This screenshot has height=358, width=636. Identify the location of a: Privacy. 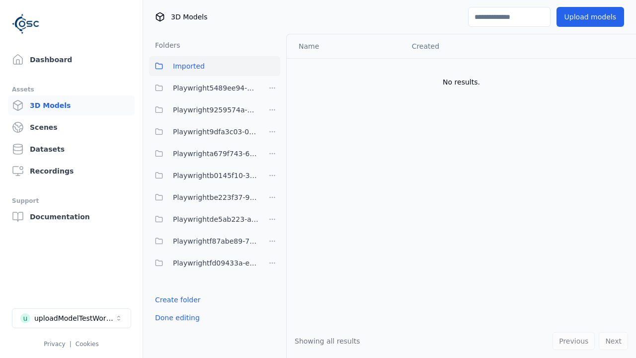
(54, 344).